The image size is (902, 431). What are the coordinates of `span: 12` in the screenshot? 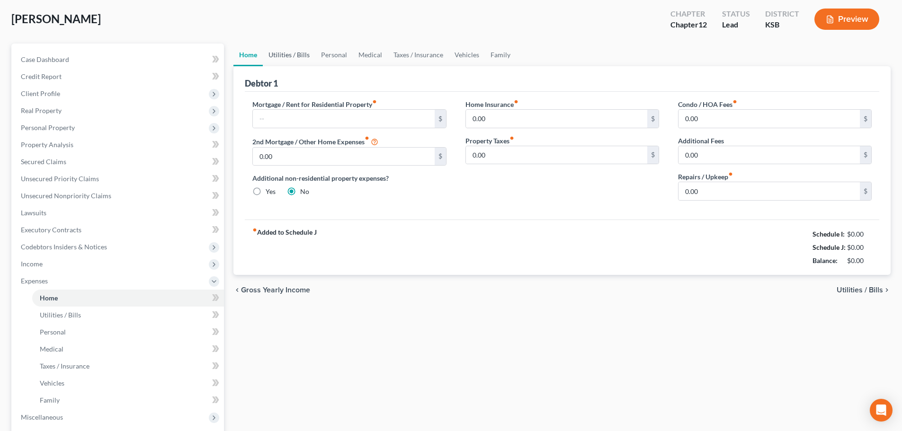 It's located at (702, 24).